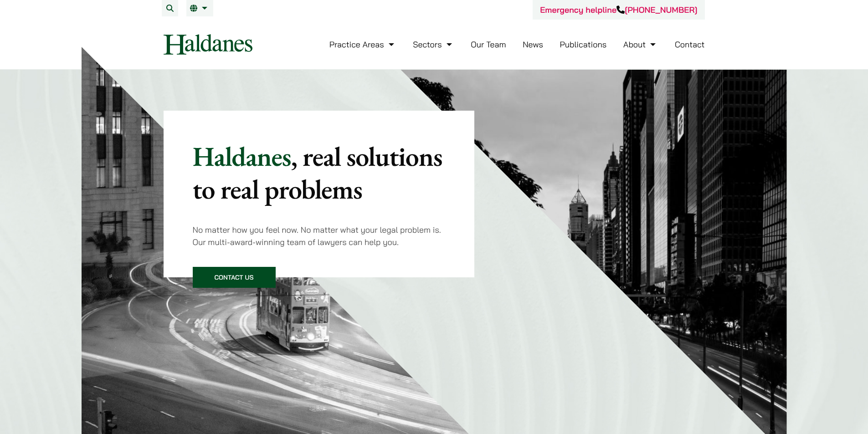 The image size is (868, 434). Describe the element at coordinates (199, 8) in the screenshot. I see `a: EN` at that location.